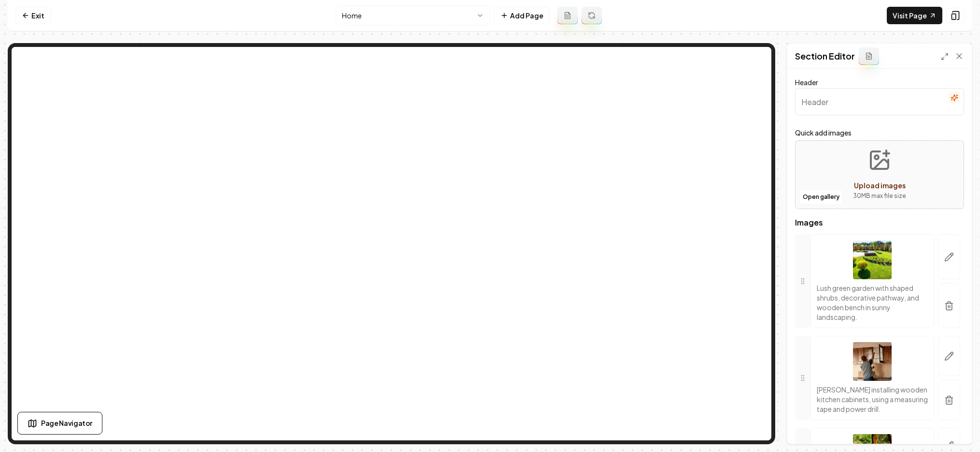 Image resolution: width=980 pixels, height=452 pixels. What do you see at coordinates (592, 16) in the screenshot?
I see `button: Regenerate page` at bounding box center [592, 16].